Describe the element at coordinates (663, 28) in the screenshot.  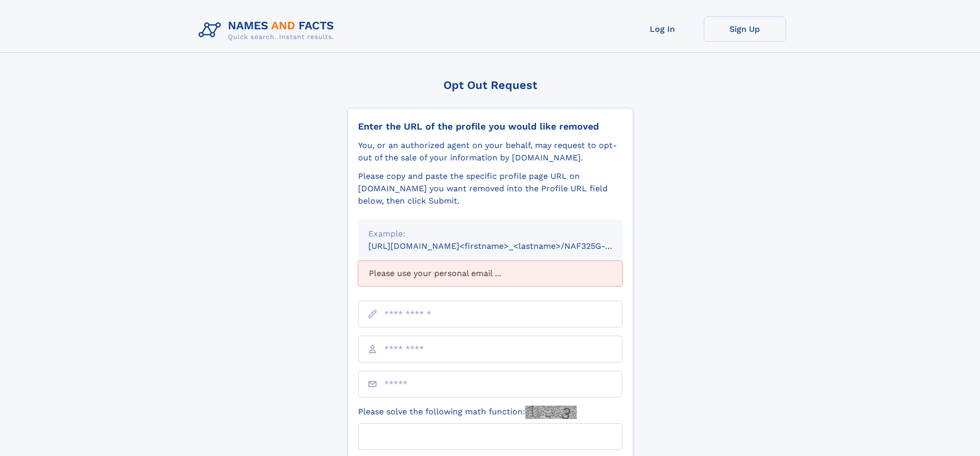
I see `a: Log In` at that location.